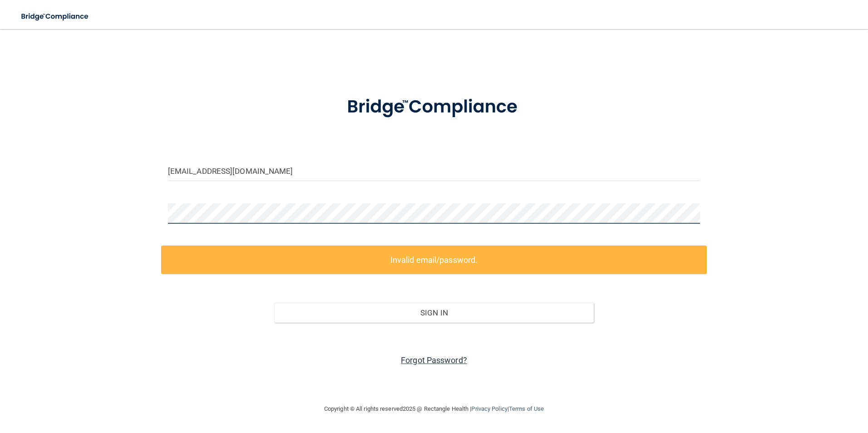 This screenshot has width=868, height=433. I want to click on input: Email, so click(434, 171).